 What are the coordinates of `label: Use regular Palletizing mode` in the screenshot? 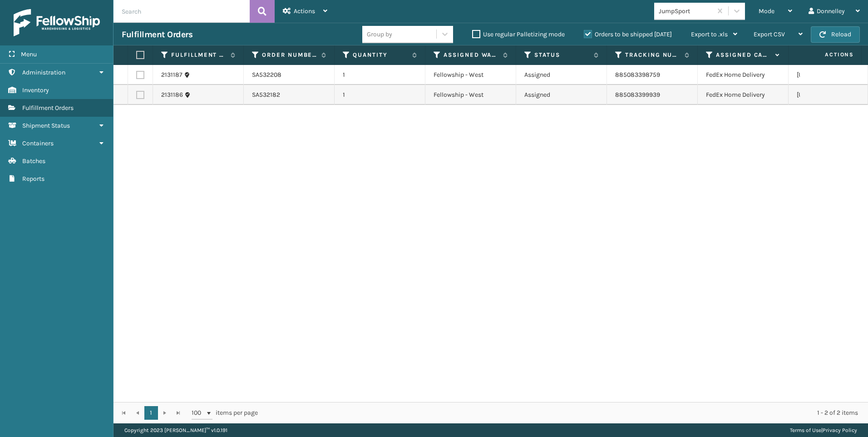 It's located at (519, 34).